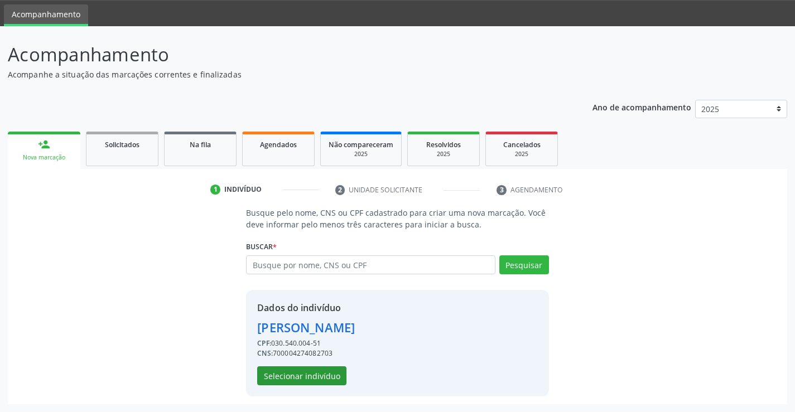  What do you see at coordinates (215, 190) in the screenshot?
I see `div: 1` at bounding box center [215, 190].